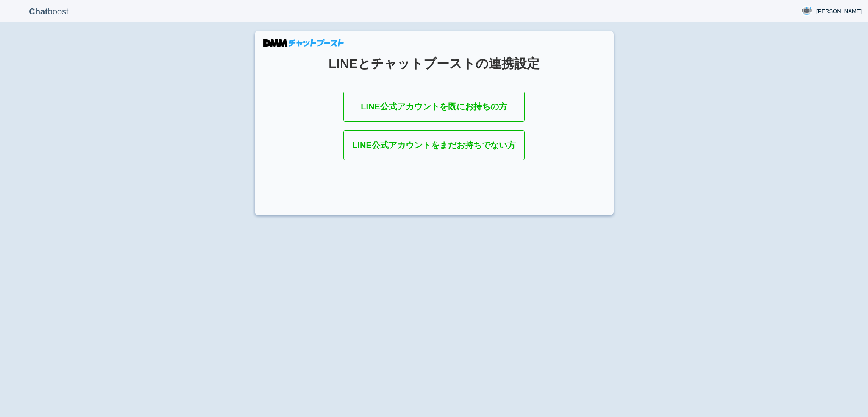 Image resolution: width=868 pixels, height=417 pixels. What do you see at coordinates (434, 63) in the screenshot?
I see `h1: LINEとチャットブーストの連携設定` at bounding box center [434, 63].